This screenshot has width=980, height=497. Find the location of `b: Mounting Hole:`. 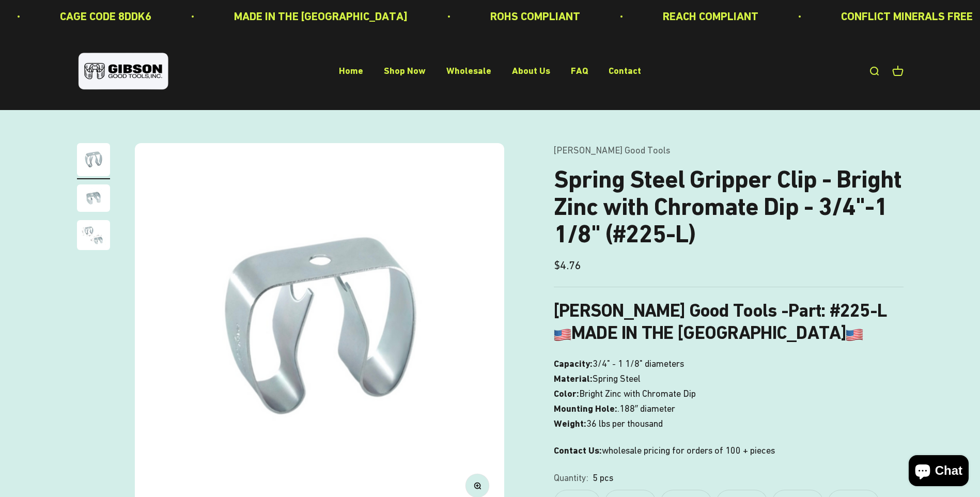

b: Mounting Hole: is located at coordinates (585, 408).